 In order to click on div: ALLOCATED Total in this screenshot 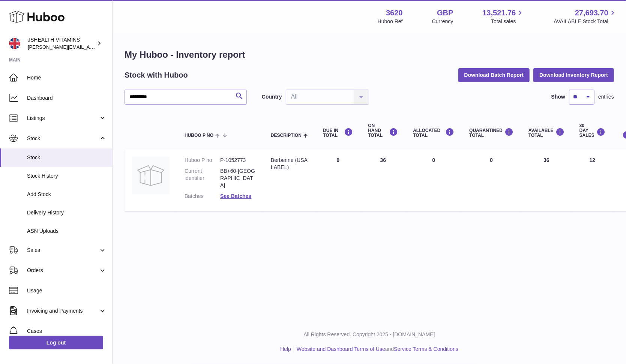, I will do `click(433, 132)`.